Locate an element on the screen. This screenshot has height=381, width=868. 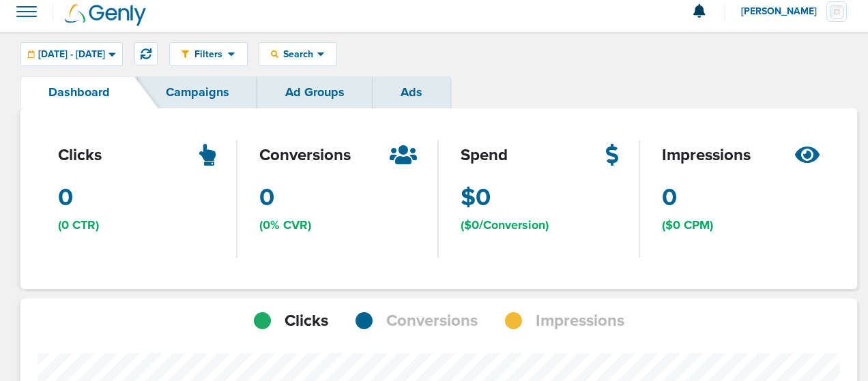
a: Dashboard is located at coordinates (79, 92).